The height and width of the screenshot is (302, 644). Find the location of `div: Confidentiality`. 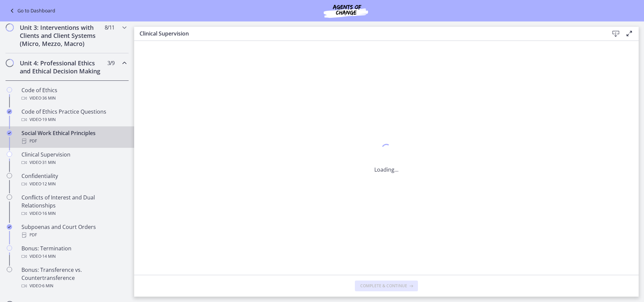

div: Confidentiality is located at coordinates (74, 180).